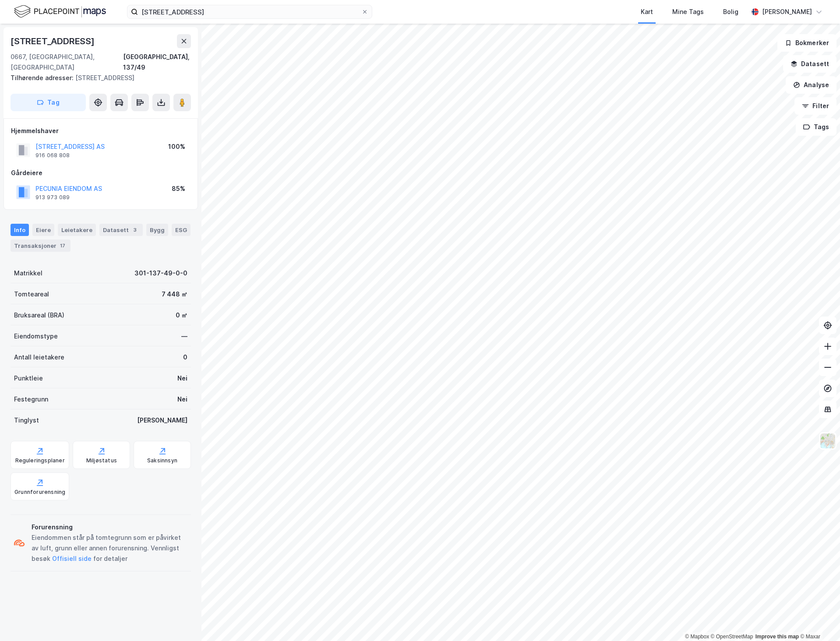 Image resolution: width=840 pixels, height=641 pixels. Describe the element at coordinates (31, 400) in the screenshot. I see `div: Festegrunn` at that location.